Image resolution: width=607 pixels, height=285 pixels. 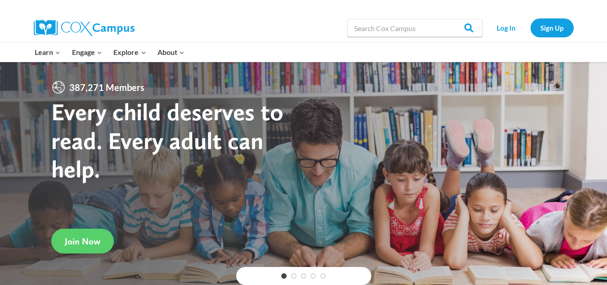 What do you see at coordinates (294, 276) in the screenshot?
I see `a: 2` at bounding box center [294, 276].